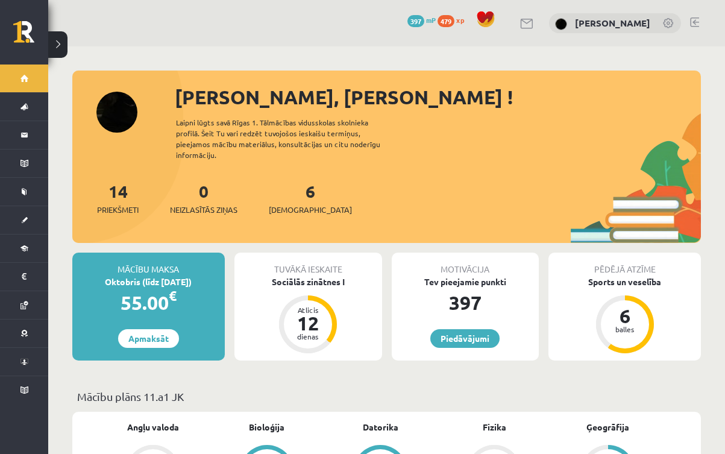 Image resolution: width=725 pixels, height=454 pixels. What do you see at coordinates (288, 139) in the screenshot?
I see `div: Laipni lūgts savā Rīgas 1. Tālmācības vidusskolas skolnieka profilā. Šeit Tu vari redzēt tuvojošo...` at bounding box center [288, 139].